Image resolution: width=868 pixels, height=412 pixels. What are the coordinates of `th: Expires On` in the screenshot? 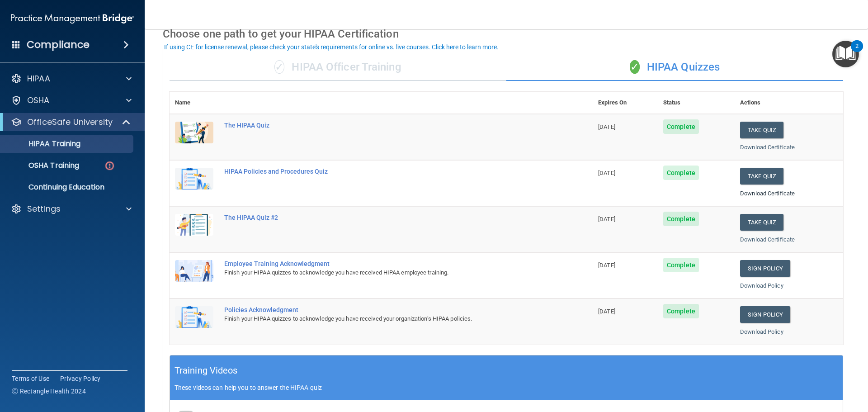 It's located at (625, 103).